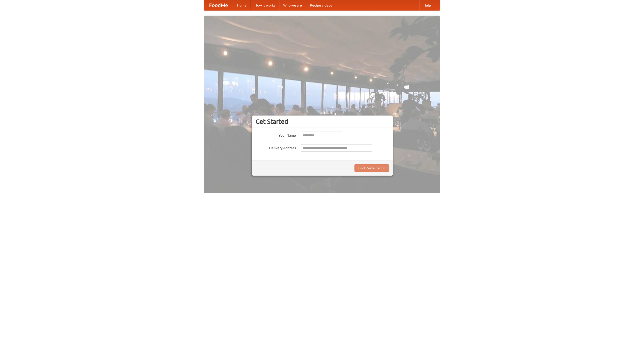 This screenshot has height=356, width=644. I want to click on a: How it works, so click(265, 5).